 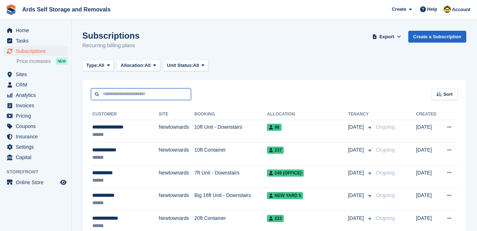 What do you see at coordinates (37, 85) in the screenshot?
I see `span: CRM` at bounding box center [37, 85].